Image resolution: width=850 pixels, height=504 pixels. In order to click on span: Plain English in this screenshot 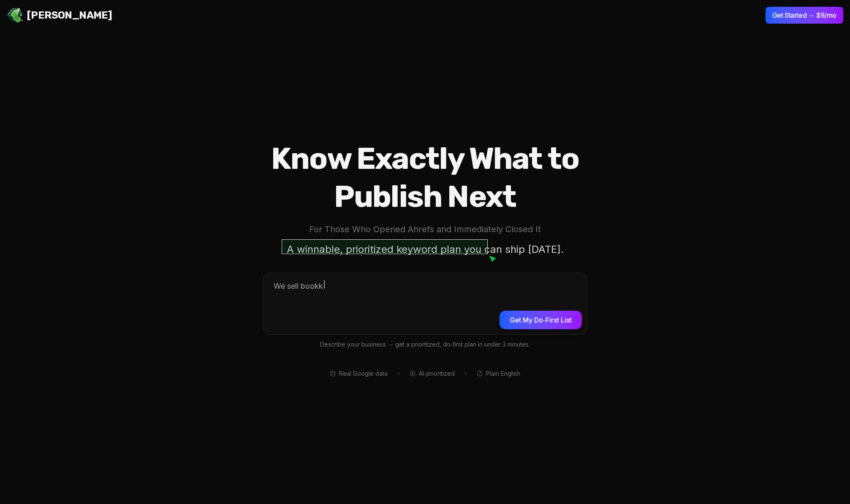, I will do `click(503, 373)`.